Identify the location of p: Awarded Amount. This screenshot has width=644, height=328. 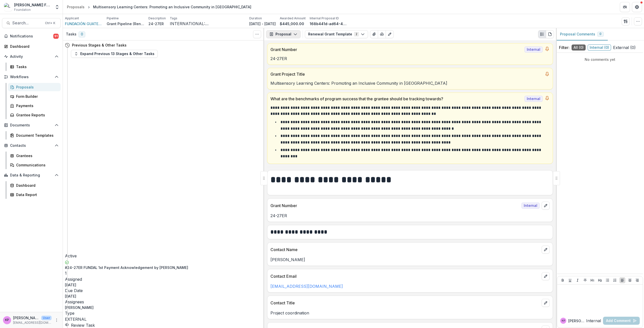
(293, 18).